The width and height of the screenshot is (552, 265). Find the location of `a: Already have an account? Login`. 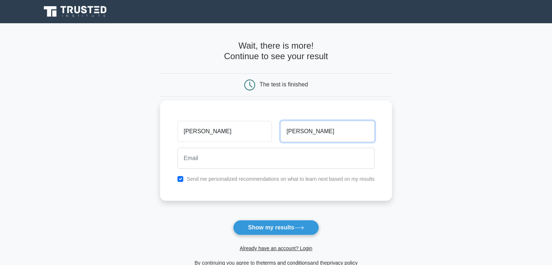

a: Already have an account? Login is located at coordinates (276, 248).